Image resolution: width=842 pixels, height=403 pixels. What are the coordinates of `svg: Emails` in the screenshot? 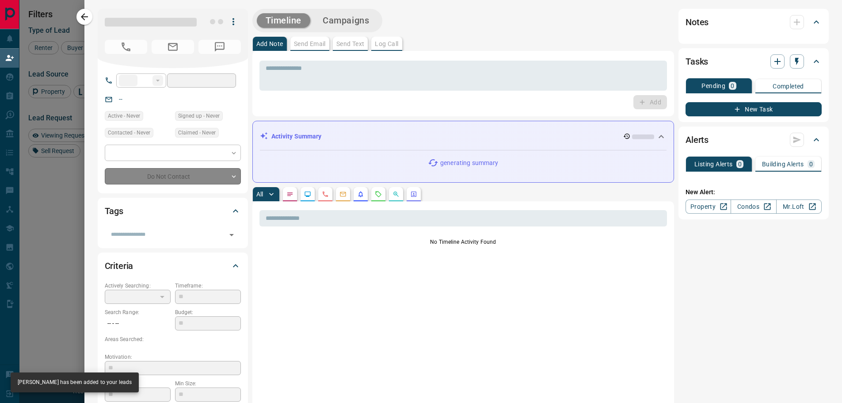 It's located at (343, 194).